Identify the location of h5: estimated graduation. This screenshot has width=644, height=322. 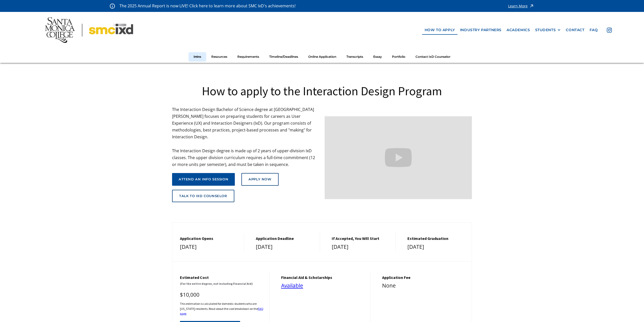
(437, 239).